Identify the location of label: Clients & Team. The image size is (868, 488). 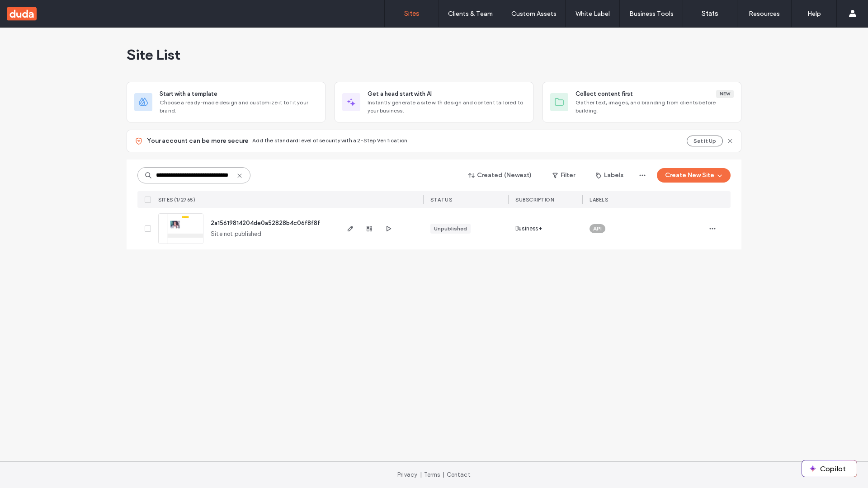
(470, 14).